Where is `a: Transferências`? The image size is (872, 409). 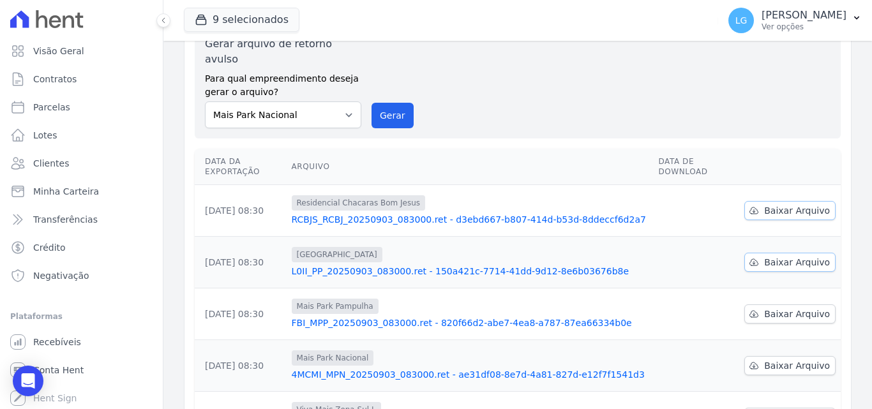 a: Transferências is located at coordinates (81, 220).